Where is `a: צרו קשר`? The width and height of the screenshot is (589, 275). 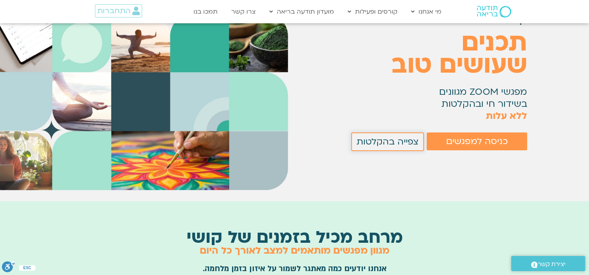
a: צרו קשר is located at coordinates (243, 12).